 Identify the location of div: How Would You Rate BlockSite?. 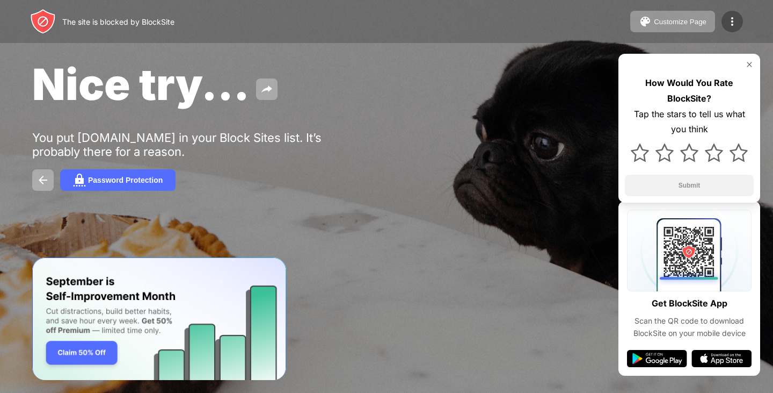
(690, 91).